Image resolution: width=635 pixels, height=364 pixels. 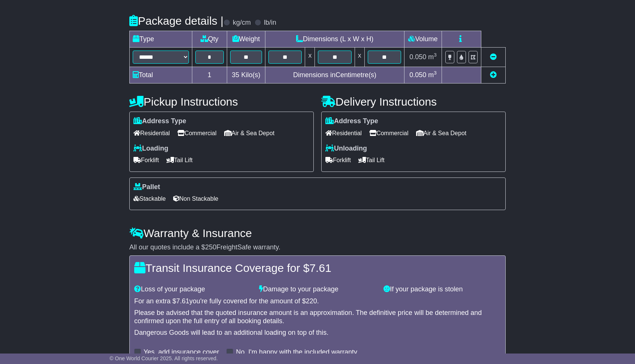 What do you see at coordinates (297, 353) in the screenshot?
I see `label: No, I'm happy with the included warranty` at bounding box center [297, 353].